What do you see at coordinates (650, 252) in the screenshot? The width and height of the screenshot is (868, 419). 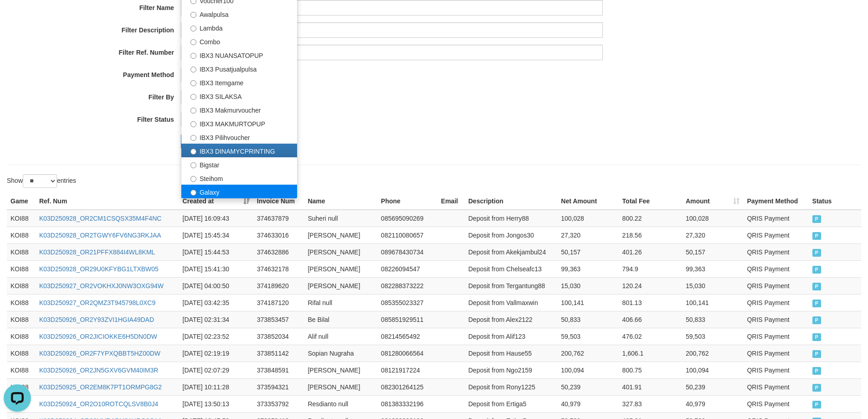 I see `td: 401.26` at bounding box center [650, 252].